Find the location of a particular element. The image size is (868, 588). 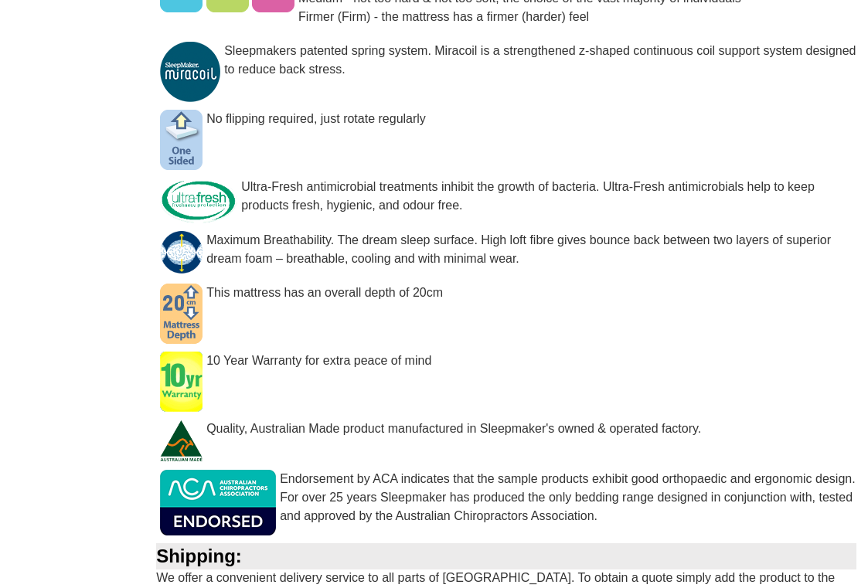

div: Sleepmakers patented spring system. Miracoil is a strengthened z-shaped continuous coil support s... is located at coordinates (506, 68).